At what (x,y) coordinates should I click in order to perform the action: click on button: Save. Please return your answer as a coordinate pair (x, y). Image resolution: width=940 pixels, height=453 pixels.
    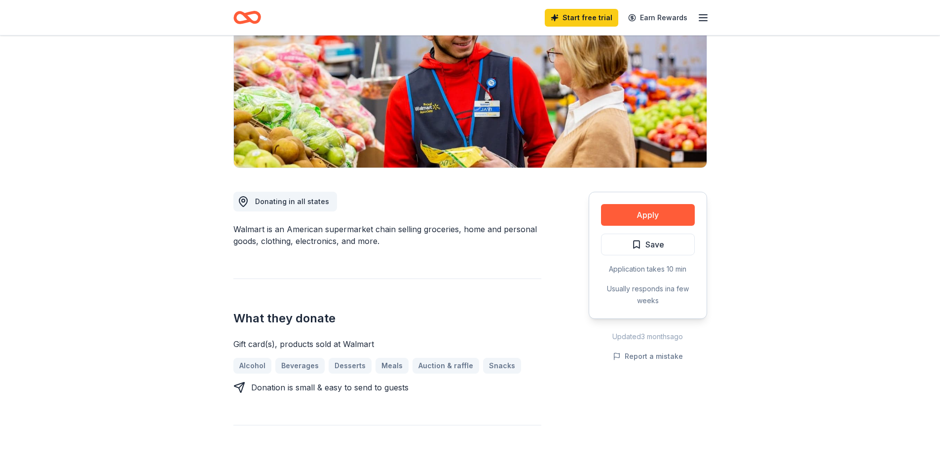
    Looking at the image, I should click on (648, 245).